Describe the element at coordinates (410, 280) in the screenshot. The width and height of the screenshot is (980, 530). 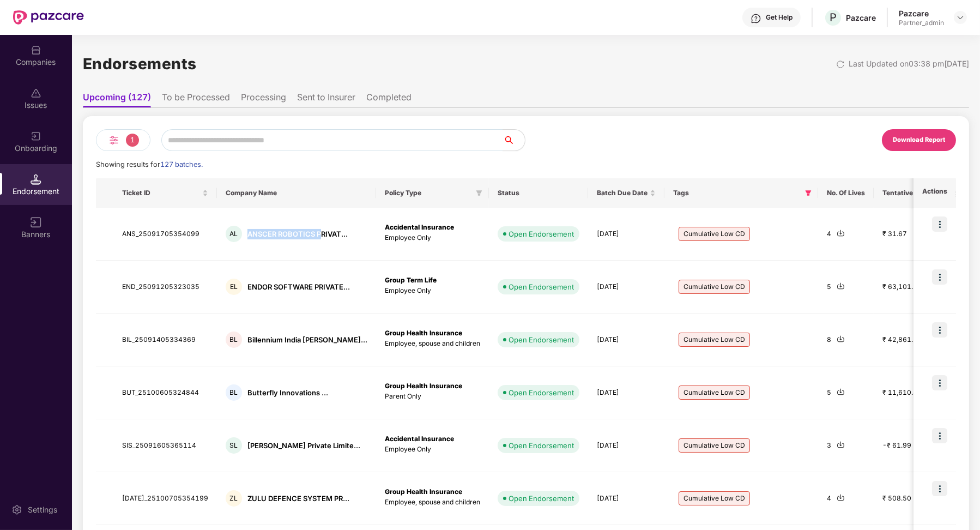
I see `b: Group Term Life` at that location.